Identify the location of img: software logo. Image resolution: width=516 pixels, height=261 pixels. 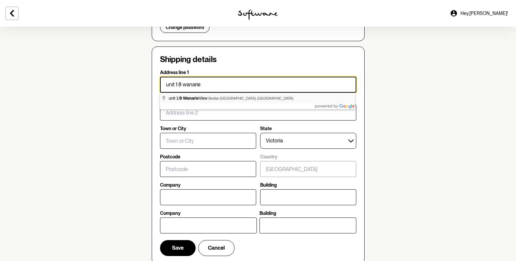
(258, 15).